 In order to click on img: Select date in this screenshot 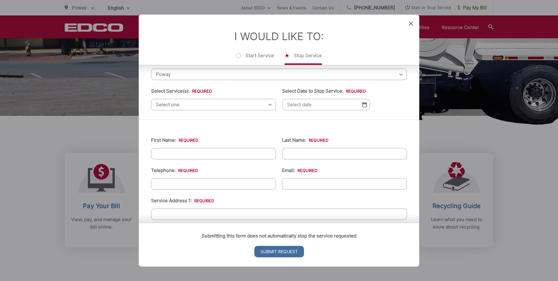, I will do `click(365, 104)`.